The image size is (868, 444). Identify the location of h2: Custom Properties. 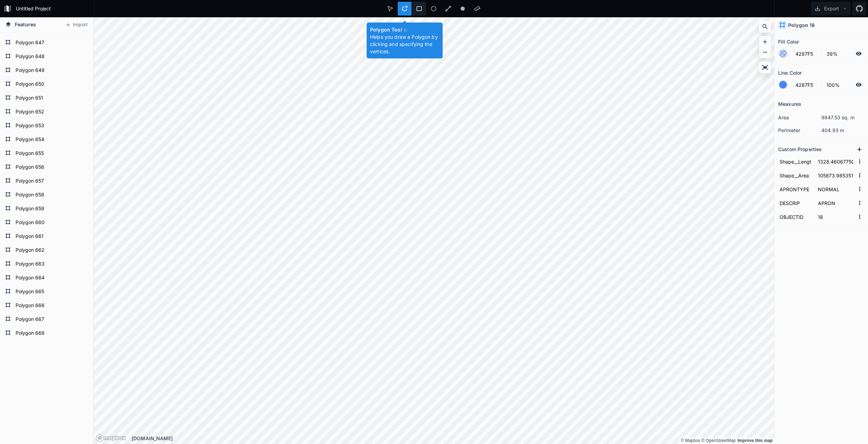
(800, 149).